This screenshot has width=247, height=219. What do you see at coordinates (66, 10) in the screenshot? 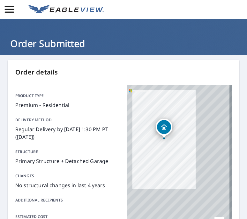
I see `a: EV Logo` at bounding box center [66, 10].